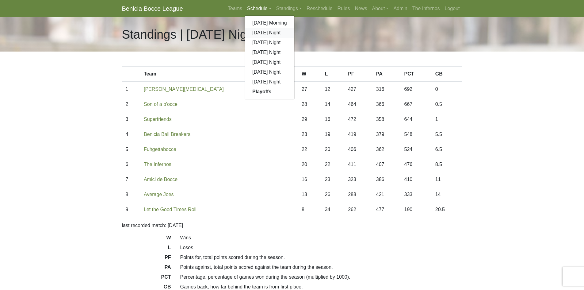 Image resolution: width=584 pixels, height=290 pixels. I want to click on td: 419, so click(358, 134).